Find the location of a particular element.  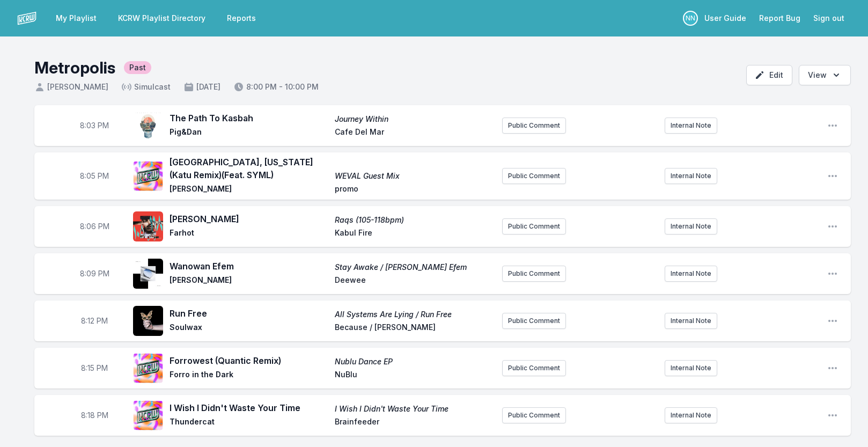

img: Raqs (105-118bpm) is located at coordinates (148, 226).